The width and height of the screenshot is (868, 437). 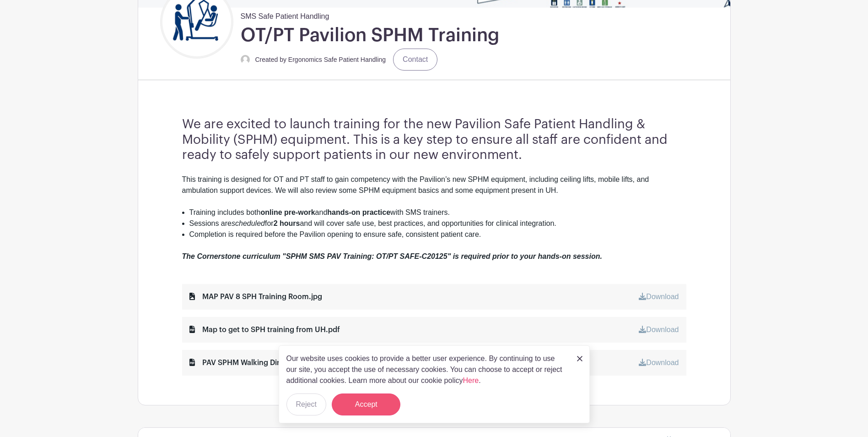 What do you see at coordinates (415, 60) in the screenshot?
I see `a: Contact` at bounding box center [415, 60].